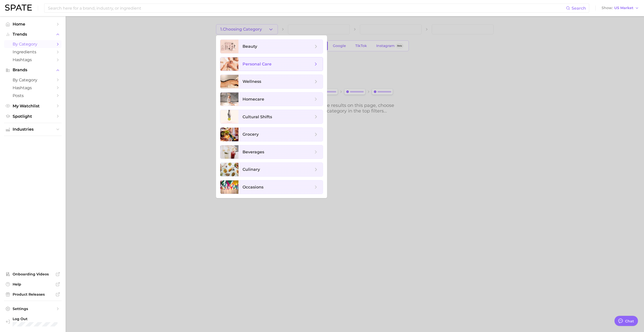 The height and width of the screenshot is (332, 644). I want to click on button: ShowUS Market, so click(620, 8).